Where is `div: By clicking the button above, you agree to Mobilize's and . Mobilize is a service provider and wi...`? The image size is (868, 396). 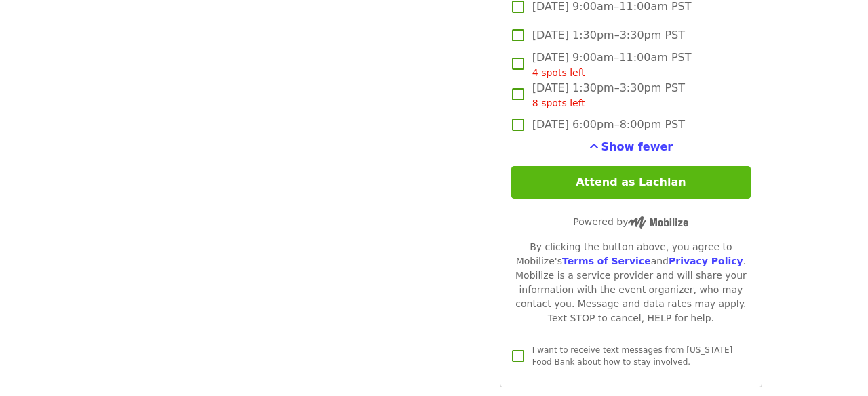 div: By clicking the button above, you agree to Mobilize's and . Mobilize is a service provider and wi... is located at coordinates (631, 282).